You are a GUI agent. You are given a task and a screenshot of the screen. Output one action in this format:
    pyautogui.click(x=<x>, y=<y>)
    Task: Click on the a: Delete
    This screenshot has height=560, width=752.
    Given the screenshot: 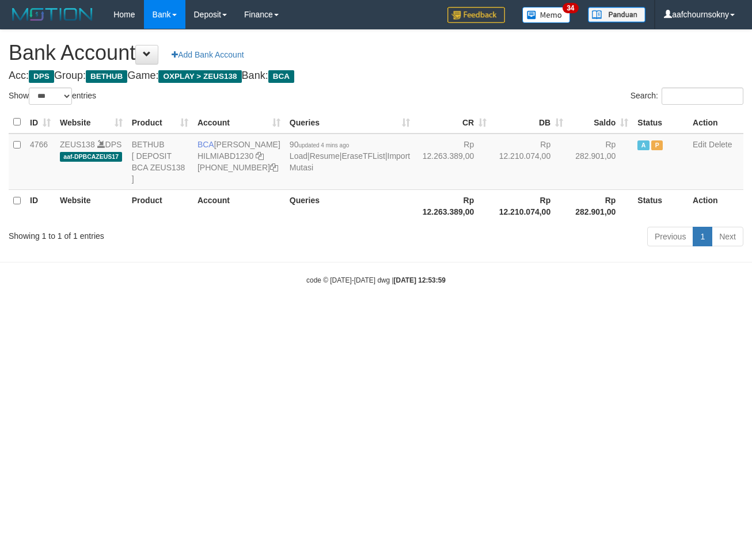 What is the action you would take?
    pyautogui.click(x=720, y=145)
    